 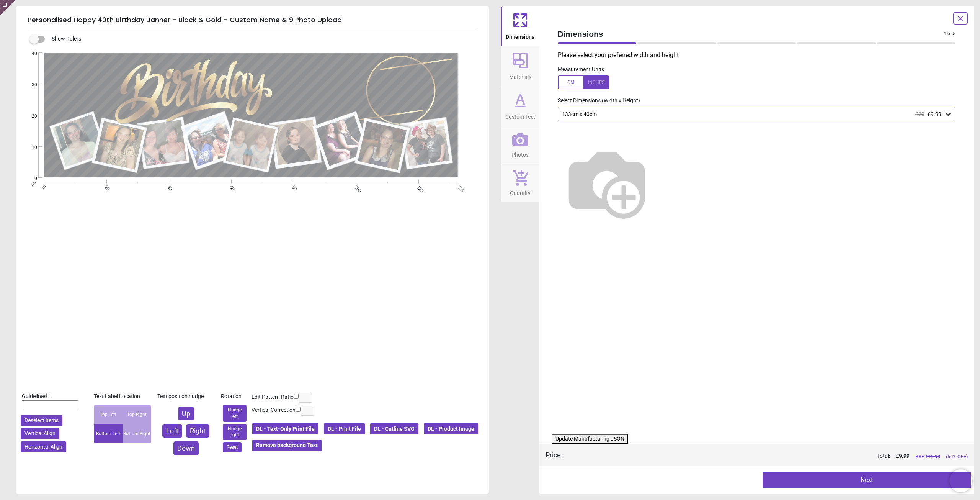 What do you see at coordinates (590, 439) in the screenshot?
I see `button: Update Manufacturing JSON` at bounding box center [590, 439].